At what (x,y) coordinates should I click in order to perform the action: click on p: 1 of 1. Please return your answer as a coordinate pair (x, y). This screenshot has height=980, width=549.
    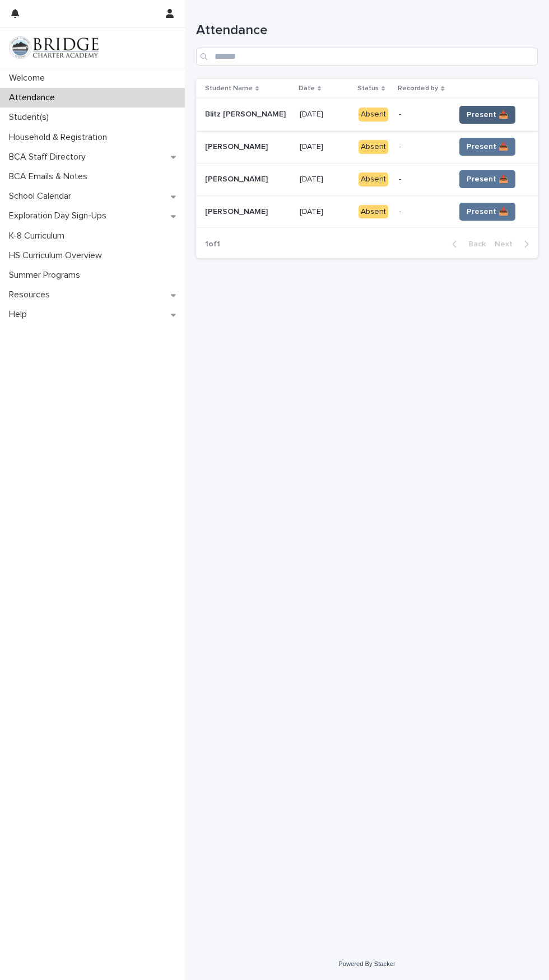
    Looking at the image, I should click on (212, 244).